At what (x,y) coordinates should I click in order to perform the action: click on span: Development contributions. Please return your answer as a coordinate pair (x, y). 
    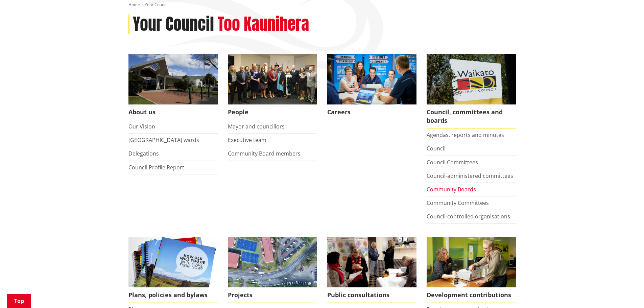
    Looking at the image, I should click on (471, 294).